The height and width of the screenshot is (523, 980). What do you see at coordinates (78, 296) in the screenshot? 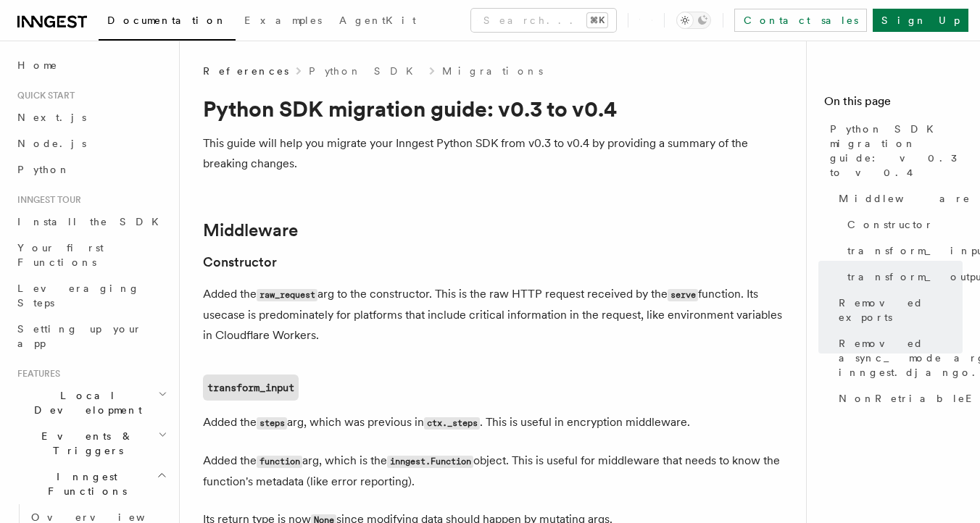
I see `span: Leveraging Steps` at bounding box center [78, 296].